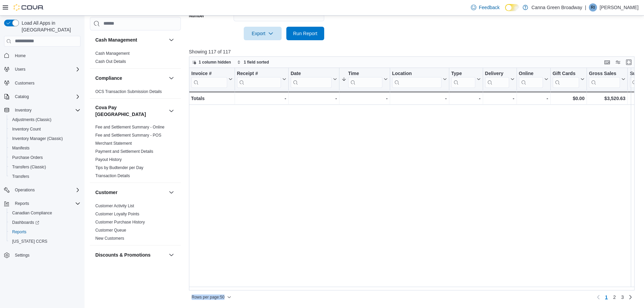 Image resolution: width=644 pixels, height=308 pixels. Describe the element at coordinates (46, 70) in the screenshot. I see `span: Users` at that location.